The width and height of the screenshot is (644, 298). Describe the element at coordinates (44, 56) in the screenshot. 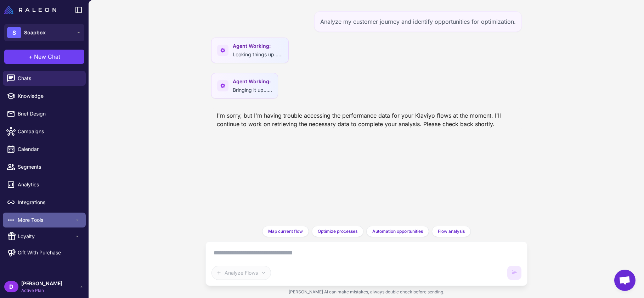

I see `button: +New Chat` at that location.